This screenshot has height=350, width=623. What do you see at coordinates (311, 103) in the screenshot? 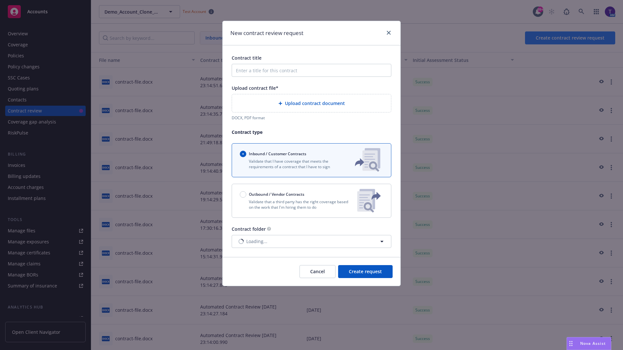
I see `div: Upload contract document` at bounding box center [311, 103].